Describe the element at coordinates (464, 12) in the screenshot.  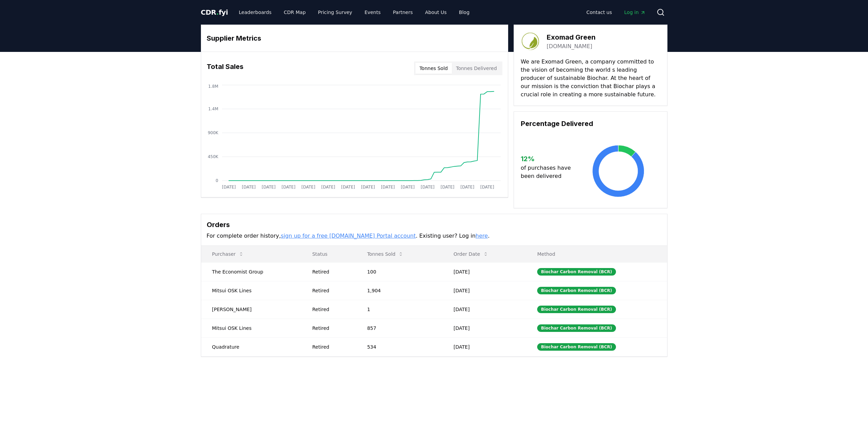
I see `a: Blog` at that location.